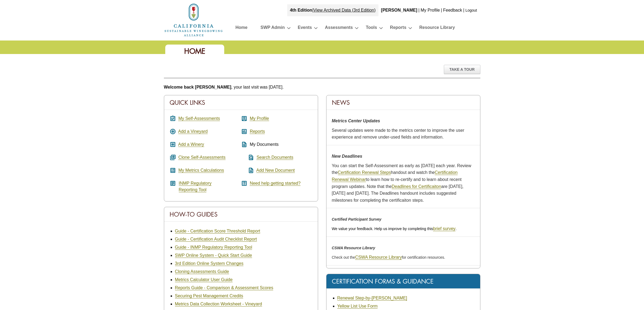  Describe the element at coordinates (416, 186) in the screenshot. I see `a: Deadlines for Certificaiton` at that location.